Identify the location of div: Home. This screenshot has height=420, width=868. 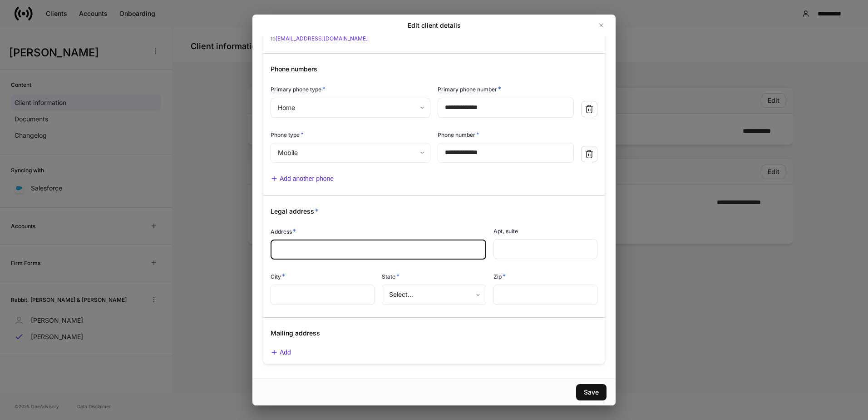
(350, 108).